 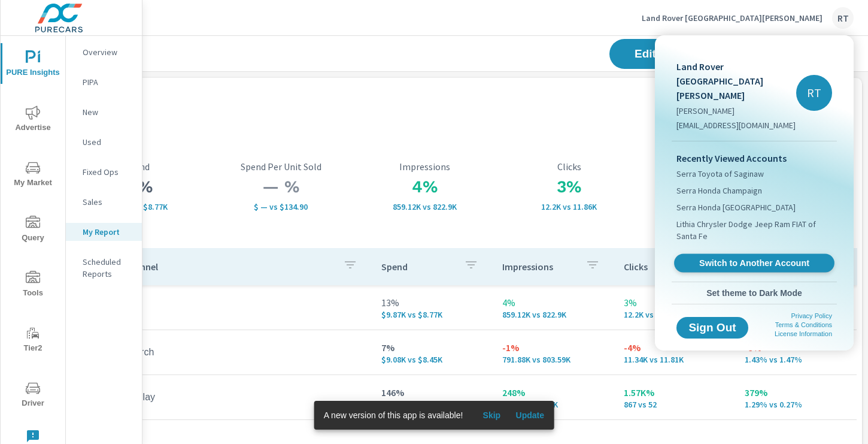 I want to click on div: RT, so click(x=814, y=93).